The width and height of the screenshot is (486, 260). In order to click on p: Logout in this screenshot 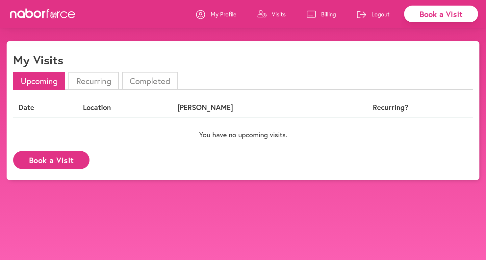, I will do `click(380, 14)`.